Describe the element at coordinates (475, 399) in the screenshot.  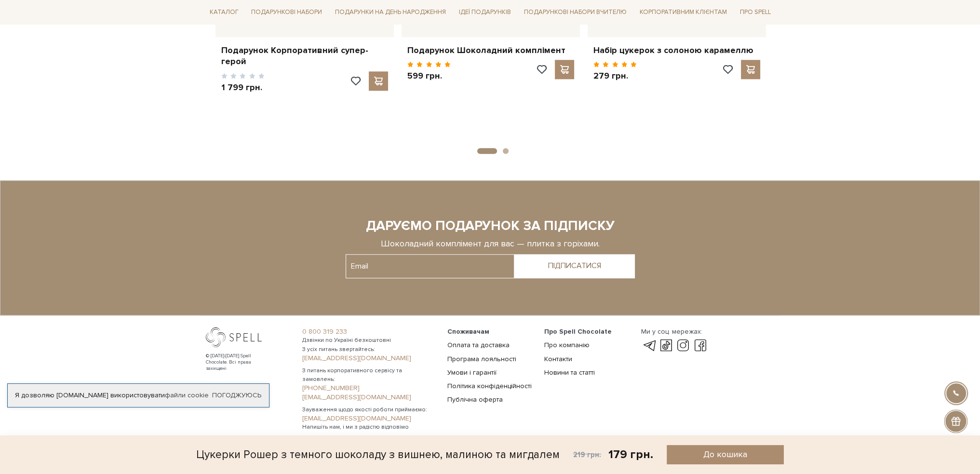
I see `a: Публічна оферта` at that location.